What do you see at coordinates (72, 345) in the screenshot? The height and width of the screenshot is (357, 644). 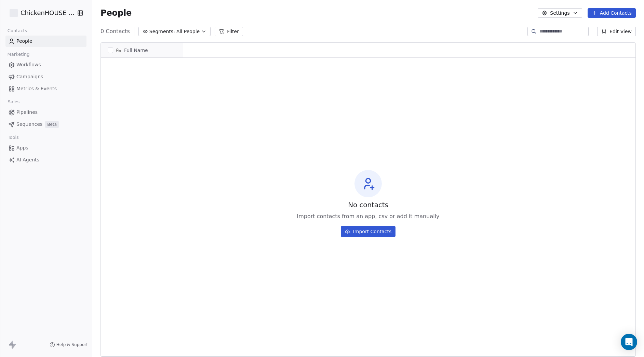 I see `span: Help & Support` at bounding box center [72, 345].